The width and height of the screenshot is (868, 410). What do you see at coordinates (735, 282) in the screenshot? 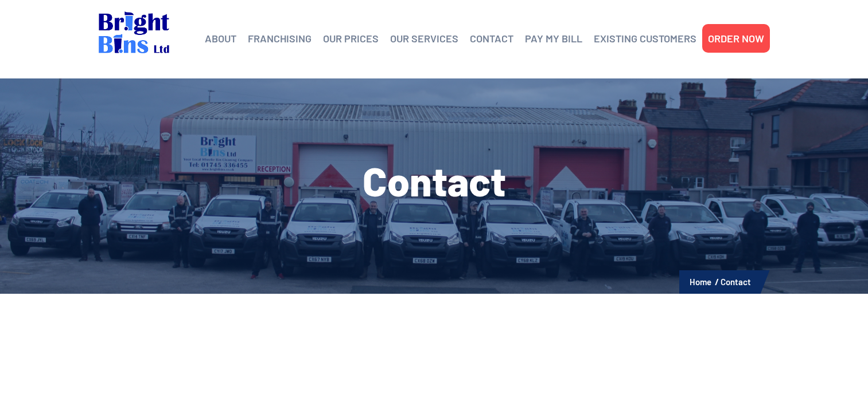
I see `li: Contact` at bounding box center [735, 282].